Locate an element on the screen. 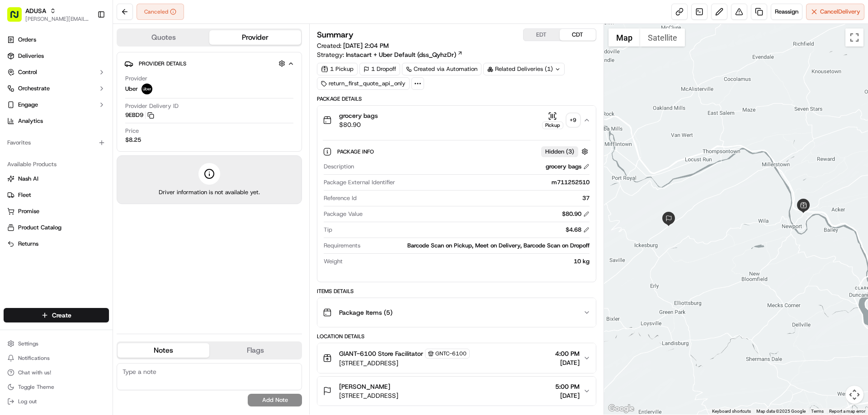 Image resolution: width=868 pixels, height=415 pixels. a: Terms (opens in new tab) is located at coordinates (817, 412).